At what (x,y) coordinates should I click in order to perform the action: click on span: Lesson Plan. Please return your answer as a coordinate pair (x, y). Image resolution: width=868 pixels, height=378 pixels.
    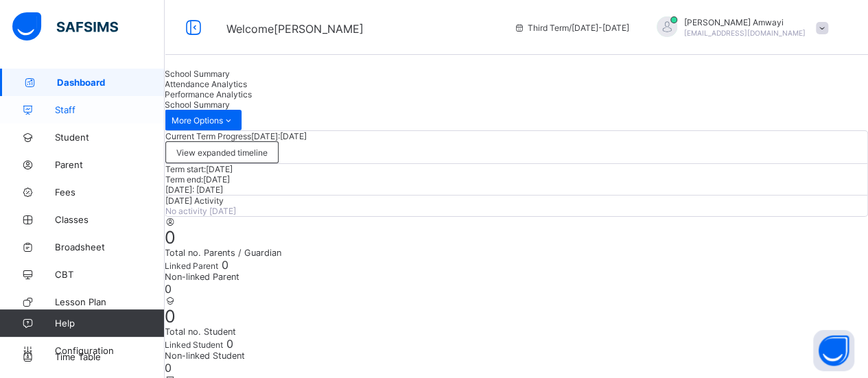
    Looking at the image, I should click on (110, 302).